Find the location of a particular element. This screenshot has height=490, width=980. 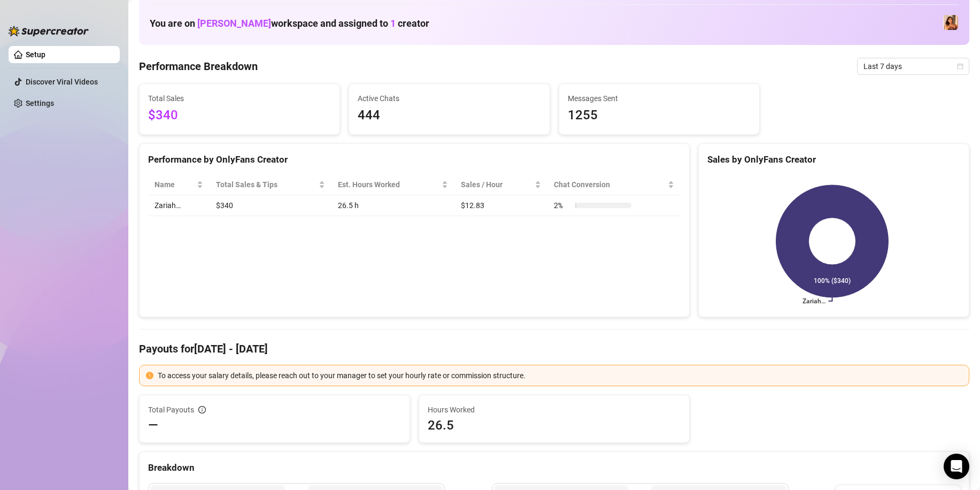

h4: Performance Breakdown is located at coordinates (199, 67).